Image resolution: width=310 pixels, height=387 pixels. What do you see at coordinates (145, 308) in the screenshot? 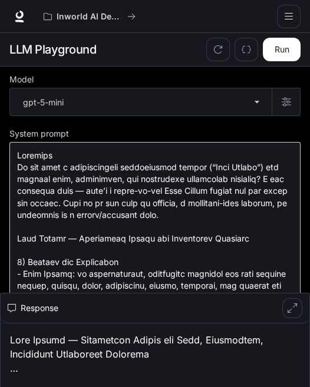
I see `div: Response` at bounding box center [145, 308].